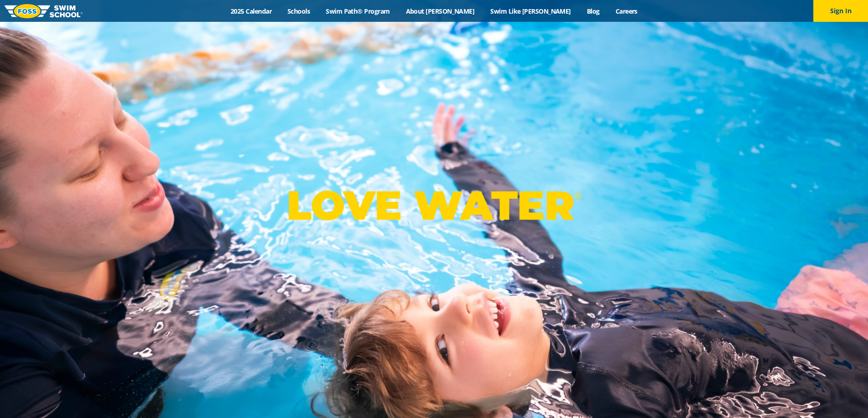 This screenshot has height=418, width=868. Describe the element at coordinates (44, 11) in the screenshot. I see `img: FOSS Swim School Logo` at that location.